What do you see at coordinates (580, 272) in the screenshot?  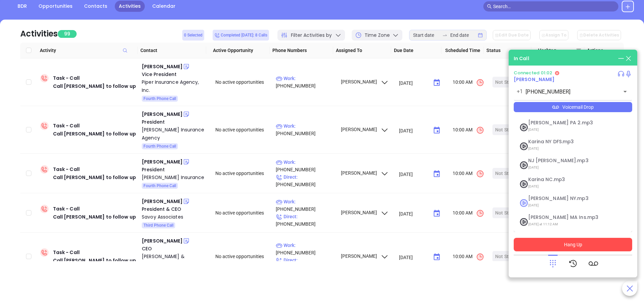 I see `button: right` at bounding box center [580, 272].